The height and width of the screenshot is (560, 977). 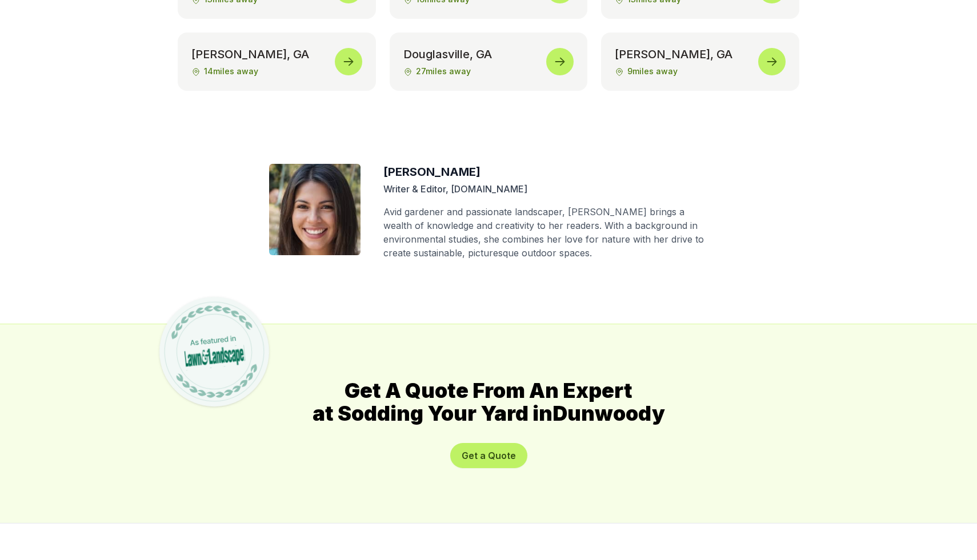 I want to click on button: Get a Quote, so click(x=488, y=456).